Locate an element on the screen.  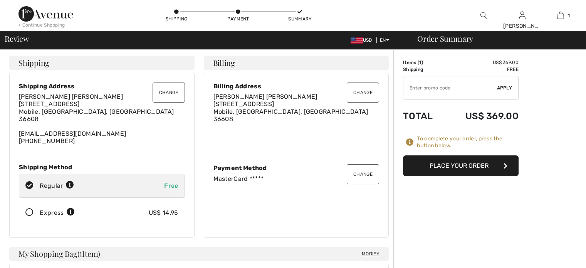
td: Items ( ) is located at coordinates (424, 62).